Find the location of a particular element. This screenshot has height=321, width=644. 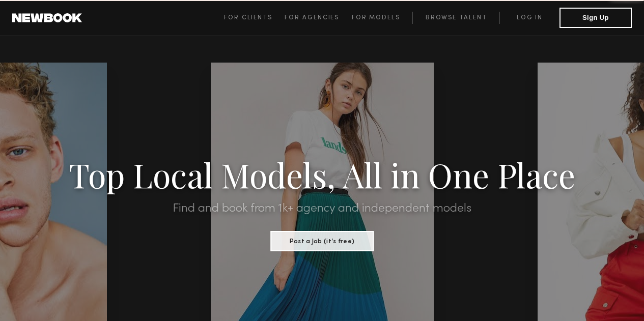

button: Sign Up is located at coordinates (596, 18).